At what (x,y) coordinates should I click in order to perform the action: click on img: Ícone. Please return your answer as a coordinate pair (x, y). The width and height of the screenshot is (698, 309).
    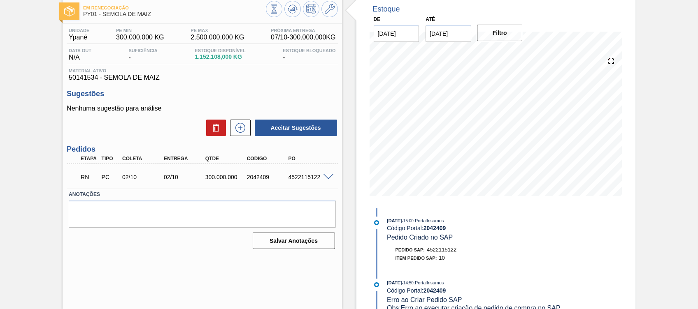
    Looking at the image, I should click on (69, 11).